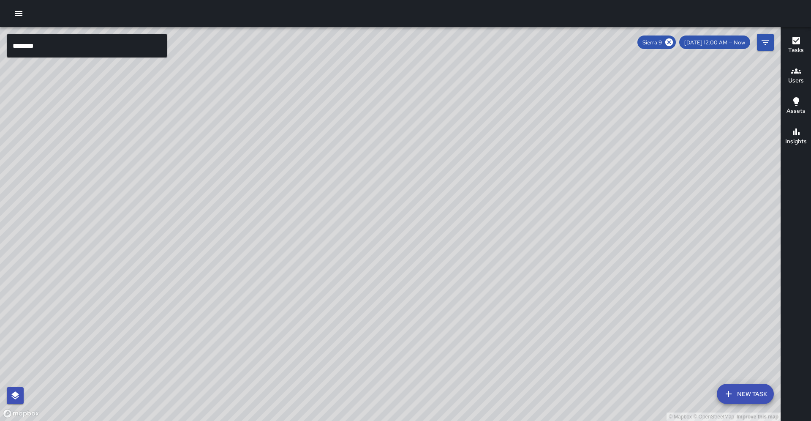  I want to click on div: Sierra 9, so click(656, 42).